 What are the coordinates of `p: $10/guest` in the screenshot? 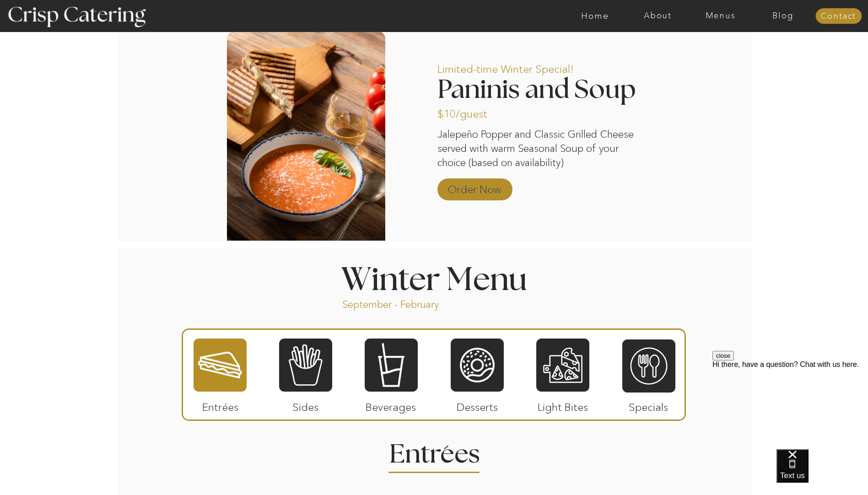 It's located at (468, 112).